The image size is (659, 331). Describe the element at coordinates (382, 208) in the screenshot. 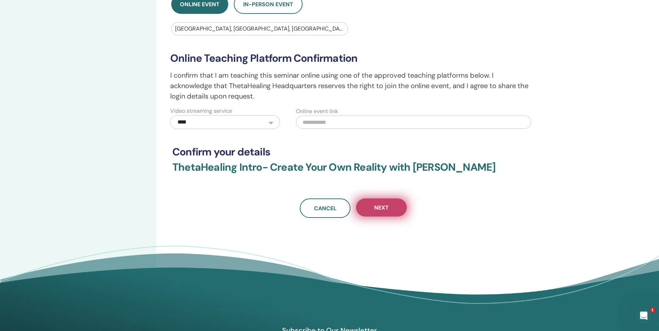

I see `button: Next` at that location.